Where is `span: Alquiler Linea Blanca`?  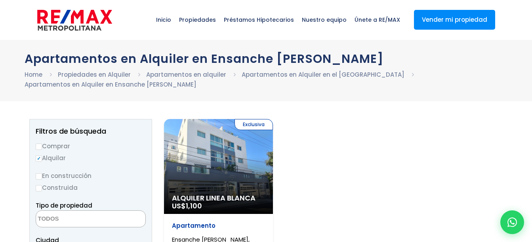 span: Alquiler Linea Blanca is located at coordinates (218, 198).